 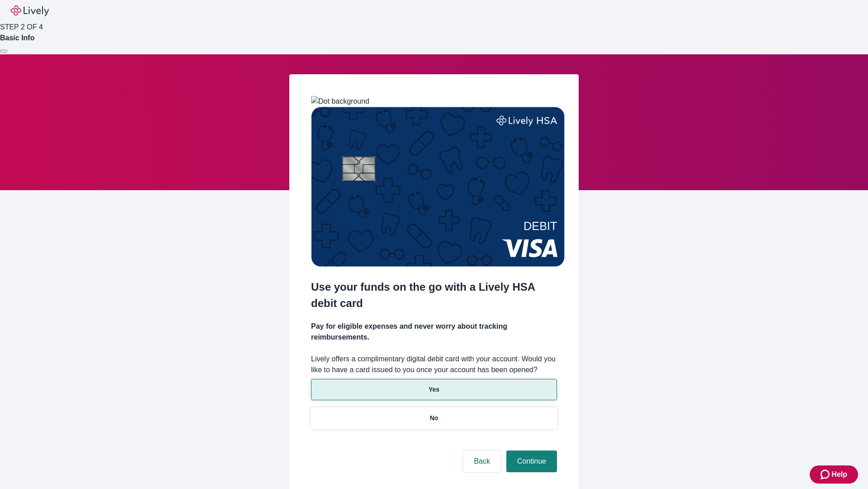 What do you see at coordinates (434, 418) in the screenshot?
I see `button: No` at bounding box center [434, 418].